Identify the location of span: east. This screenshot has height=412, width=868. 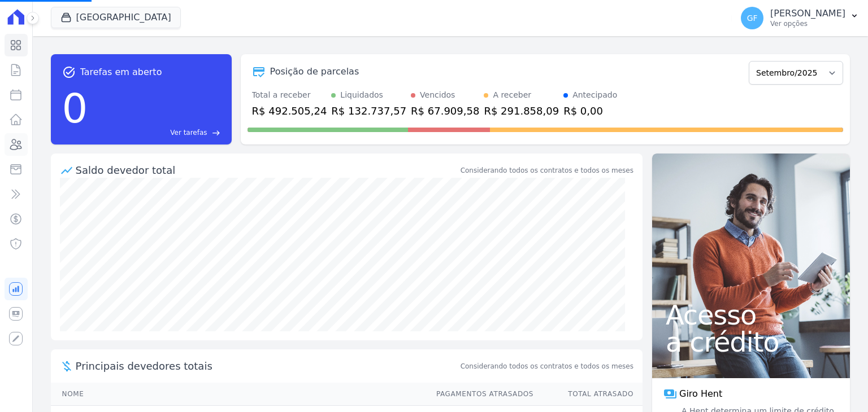
(216, 133).